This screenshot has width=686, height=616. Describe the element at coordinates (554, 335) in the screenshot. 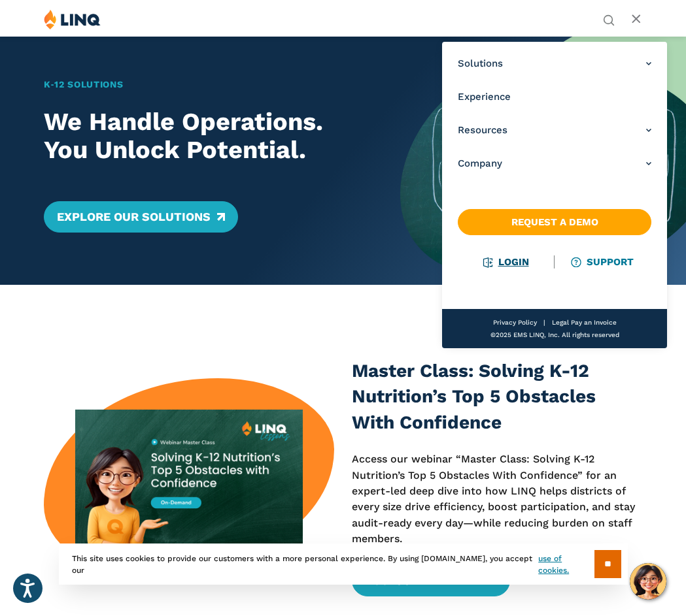

I see `span: ©2025 EMS LINQ, Inc. All rights reserved` at that location.